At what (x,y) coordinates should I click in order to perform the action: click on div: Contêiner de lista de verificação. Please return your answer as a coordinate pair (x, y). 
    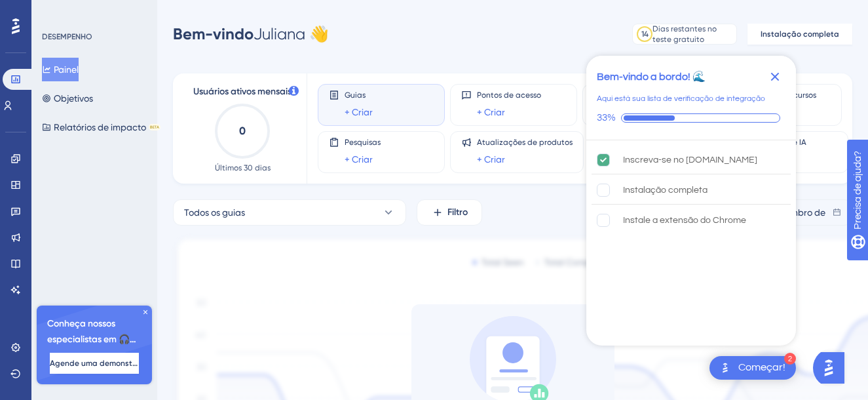
    Looking at the image, I should click on (691, 201).